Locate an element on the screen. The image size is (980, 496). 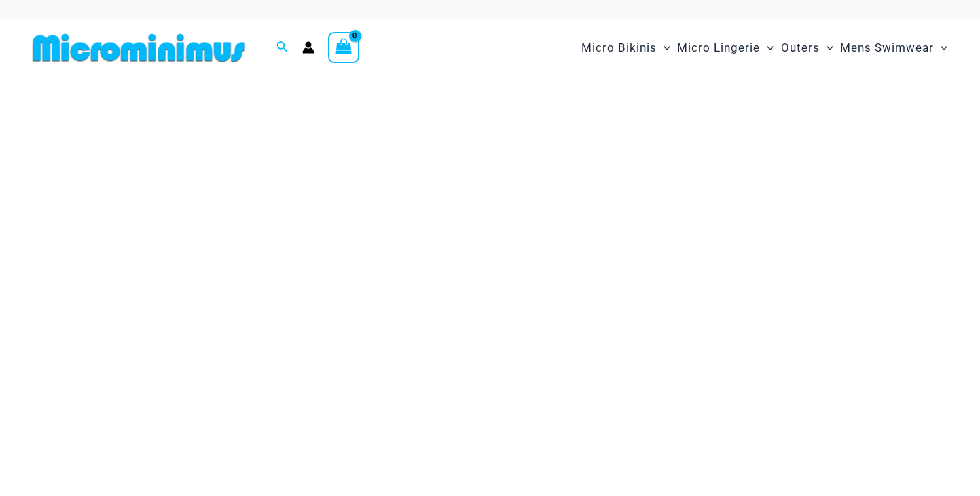
span: Micro Lingerie is located at coordinates (719, 48).